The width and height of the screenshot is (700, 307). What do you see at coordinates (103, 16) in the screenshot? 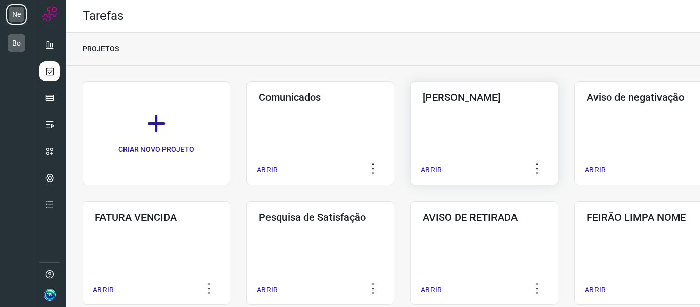
I see `h2: Tarefas` at bounding box center [103, 16].